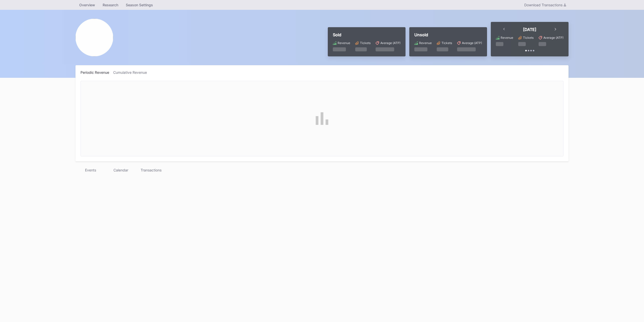 The image size is (644, 322). What do you see at coordinates (87, 5) in the screenshot?
I see `a: Overview` at bounding box center [87, 5].